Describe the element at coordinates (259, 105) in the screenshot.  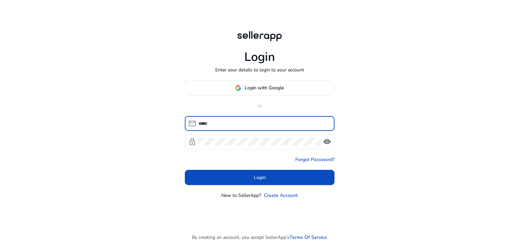
I see `p: or` at that location.